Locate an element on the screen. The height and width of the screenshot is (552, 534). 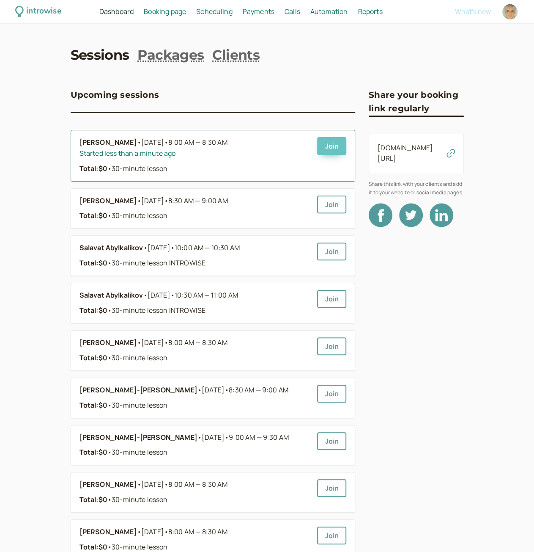
span: 10:00 AM — 10:30 AM is located at coordinates (207, 248).